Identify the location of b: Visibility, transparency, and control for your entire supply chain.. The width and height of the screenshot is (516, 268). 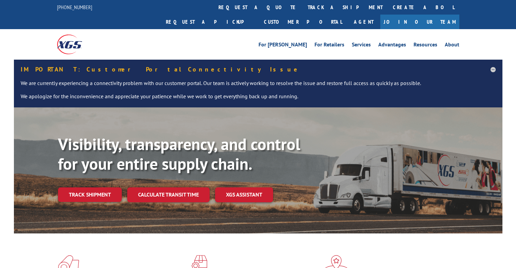
(179, 154).